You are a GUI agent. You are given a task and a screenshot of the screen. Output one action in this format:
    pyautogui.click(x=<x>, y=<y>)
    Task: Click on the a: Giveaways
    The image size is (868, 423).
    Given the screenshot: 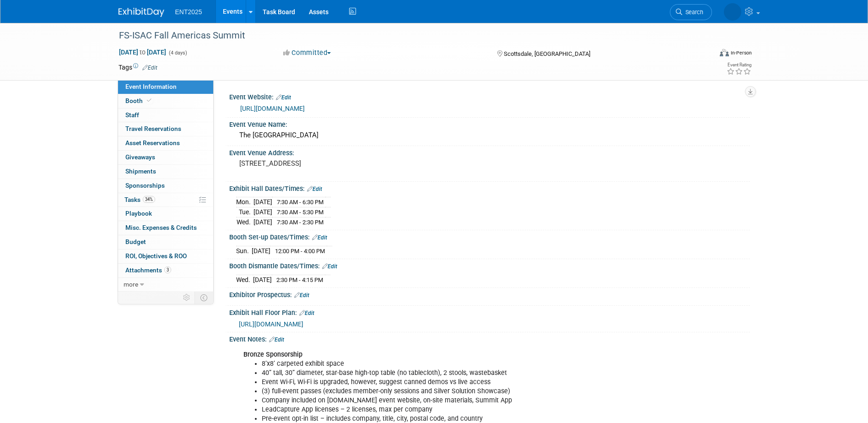 What is the action you would take?
    pyautogui.click(x=166, y=157)
    